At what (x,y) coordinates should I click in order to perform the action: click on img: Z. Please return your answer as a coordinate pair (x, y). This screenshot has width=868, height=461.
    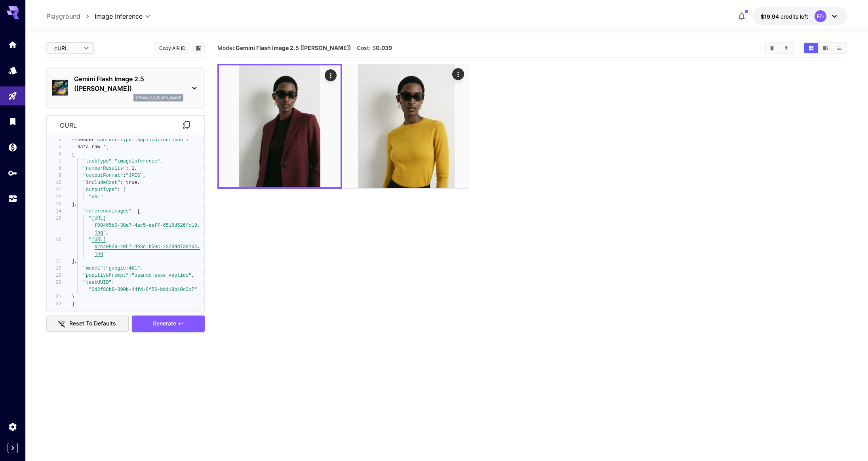
    Looking at the image, I should click on (279, 126).